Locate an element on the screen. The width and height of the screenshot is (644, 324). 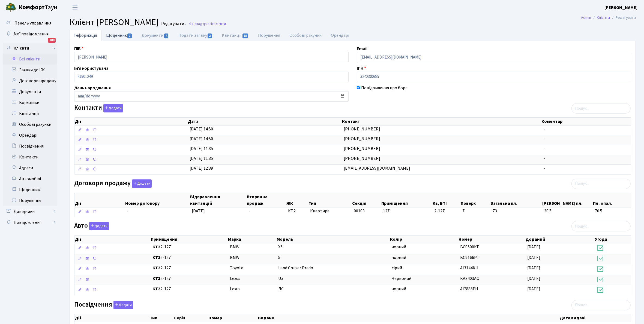
div: 200 is located at coordinates (52, 40).